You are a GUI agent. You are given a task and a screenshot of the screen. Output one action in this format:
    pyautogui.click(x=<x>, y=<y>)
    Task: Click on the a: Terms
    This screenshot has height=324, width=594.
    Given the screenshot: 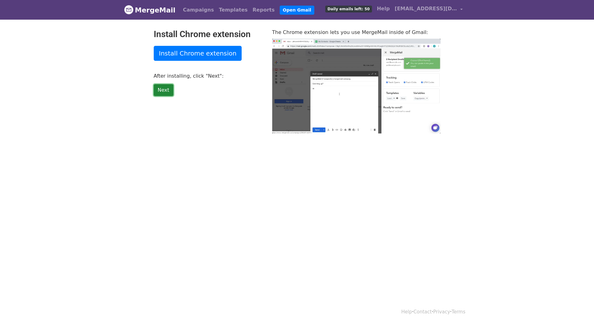 What is the action you would take?
    pyautogui.click(x=459, y=312)
    